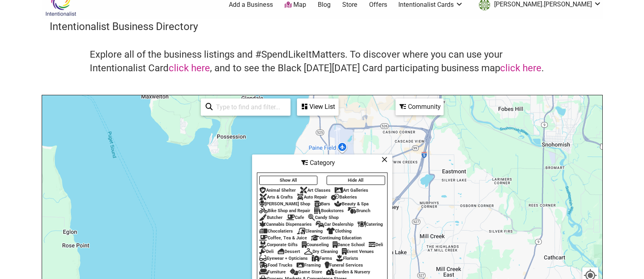 The width and height of the screenshot is (644, 279). Describe the element at coordinates (430, 5) in the screenshot. I see `a: Intentionalist Cards` at that location.